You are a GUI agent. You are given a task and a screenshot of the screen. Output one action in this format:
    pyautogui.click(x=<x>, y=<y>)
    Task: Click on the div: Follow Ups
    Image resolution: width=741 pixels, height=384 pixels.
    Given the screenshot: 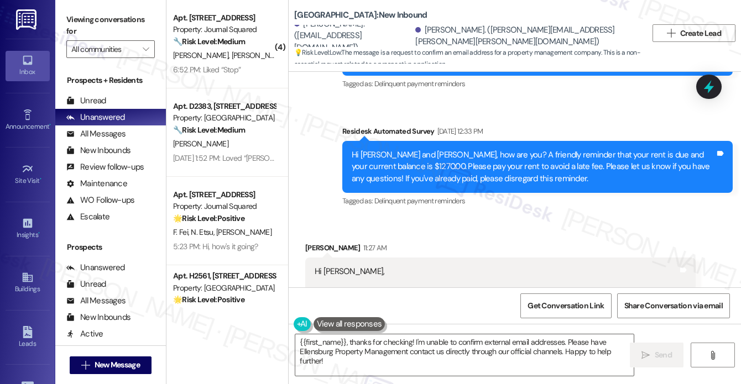 What is the action you would take?
    pyautogui.click(x=92, y=350)
    